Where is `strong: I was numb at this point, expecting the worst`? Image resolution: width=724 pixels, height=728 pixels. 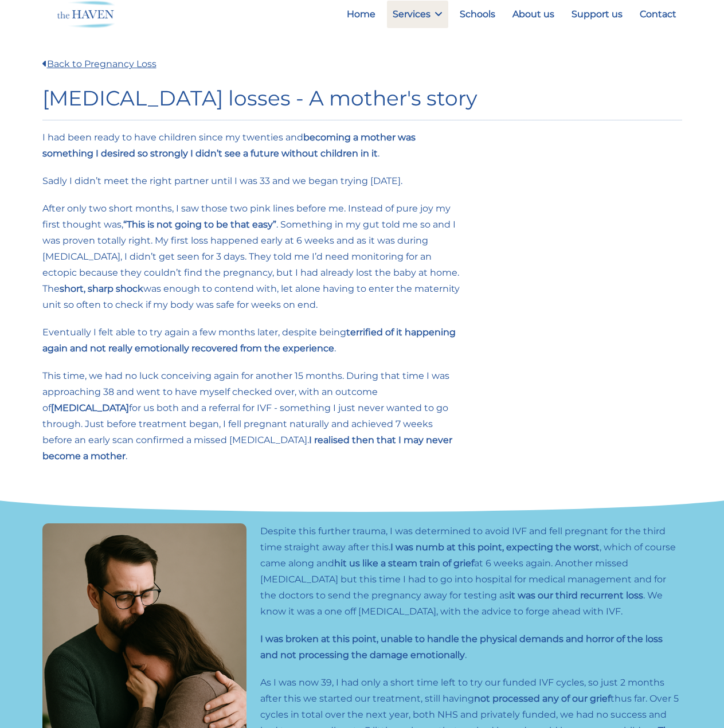 strong: I was numb at this point, expecting the worst is located at coordinates (495, 547).